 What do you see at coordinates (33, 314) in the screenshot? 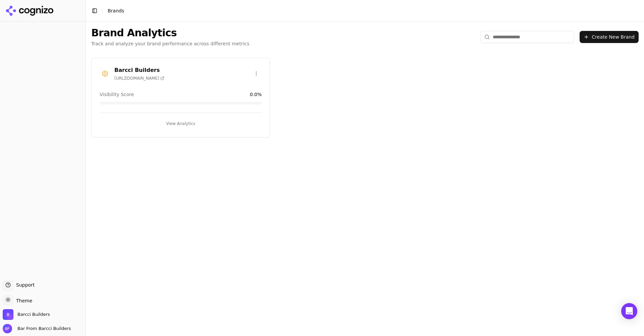
I see `span: Barcci Builders` at bounding box center [33, 314].